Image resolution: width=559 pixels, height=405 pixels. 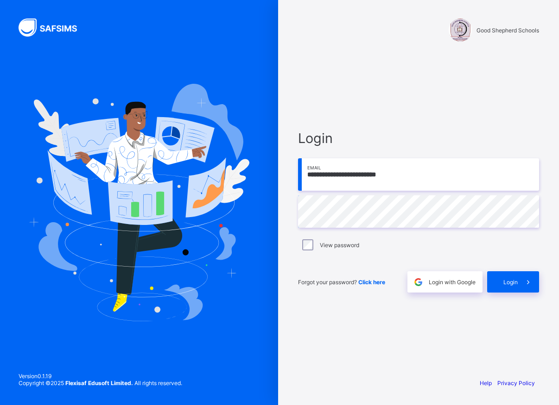 What do you see at coordinates (486, 383) in the screenshot?
I see `a: Help` at bounding box center [486, 383].